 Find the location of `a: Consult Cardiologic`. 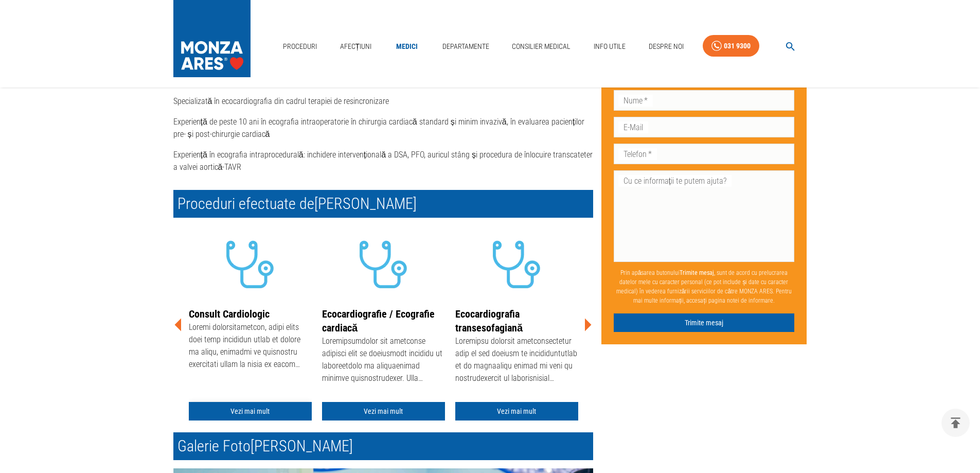

a: Consult Cardiologic is located at coordinates (229, 314).